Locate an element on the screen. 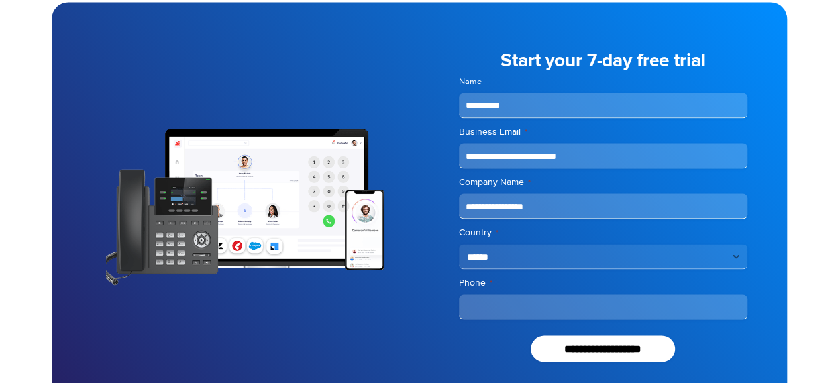 The image size is (838, 383). label: Business Email is located at coordinates (602, 131).